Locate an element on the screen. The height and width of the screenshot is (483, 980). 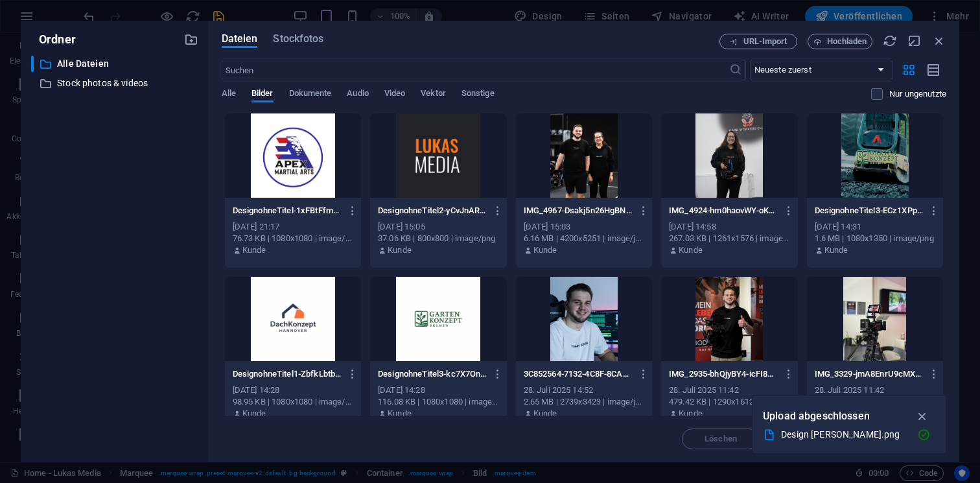
span: Sonstige is located at coordinates (478, 95).